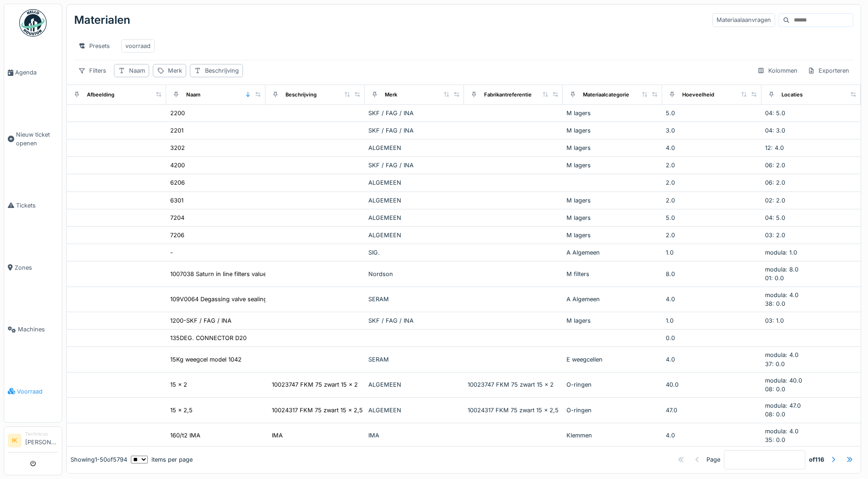 This screenshot has width=868, height=479. I want to click on img: 2200, so click(116, 143).